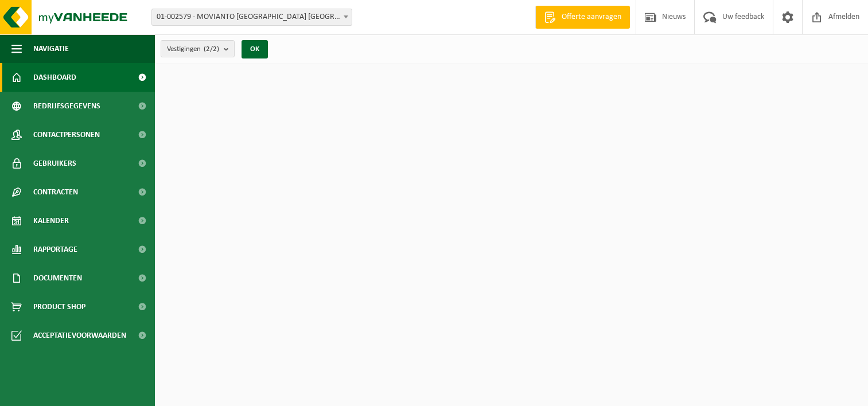  I want to click on count: (2/2), so click(211, 49).